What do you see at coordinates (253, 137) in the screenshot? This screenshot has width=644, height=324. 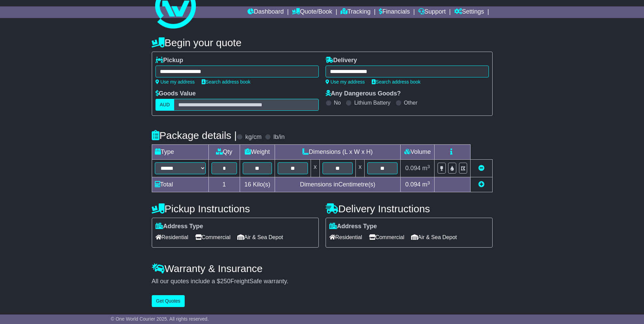 I see `label: kg/cm` at bounding box center [253, 137].